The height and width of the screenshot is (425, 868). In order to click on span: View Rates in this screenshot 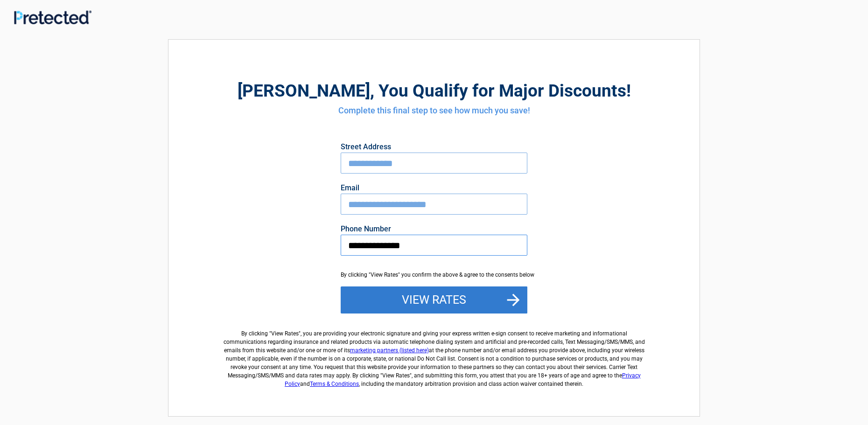, I will do `click(285, 333)`.